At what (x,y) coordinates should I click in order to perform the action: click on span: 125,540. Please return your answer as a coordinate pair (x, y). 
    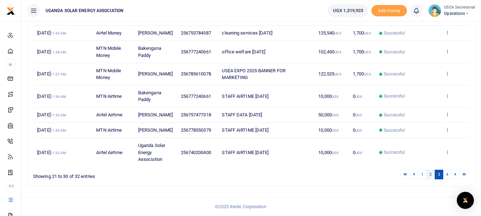
    Looking at the image, I should click on (330, 33).